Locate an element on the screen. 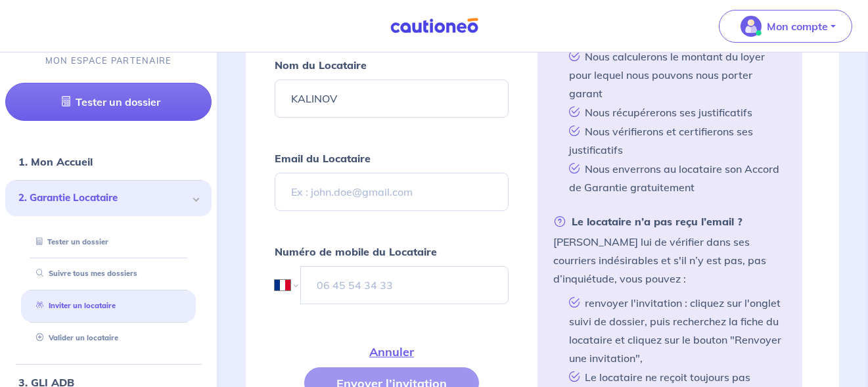 The image size is (868, 387). input: Ex : john.doe@gmail.com is located at coordinates (391, 192).